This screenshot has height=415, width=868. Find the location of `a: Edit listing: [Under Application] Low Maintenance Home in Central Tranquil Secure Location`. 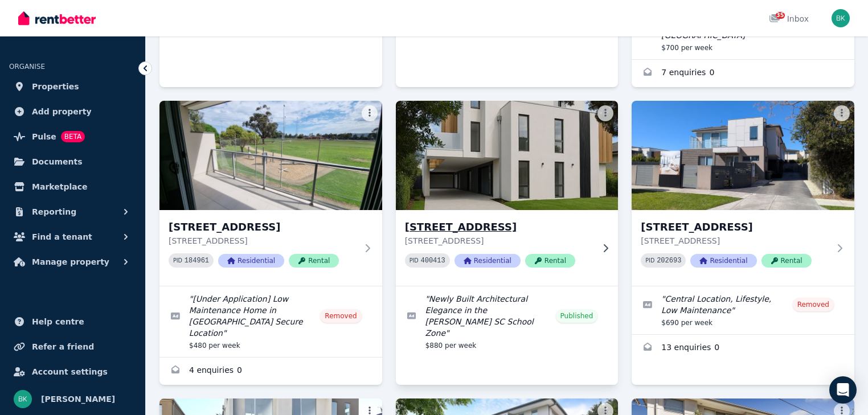

a: Edit listing: [Under Application] Low Maintenance Home in Central Tranquil Secure Location is located at coordinates (271, 321).